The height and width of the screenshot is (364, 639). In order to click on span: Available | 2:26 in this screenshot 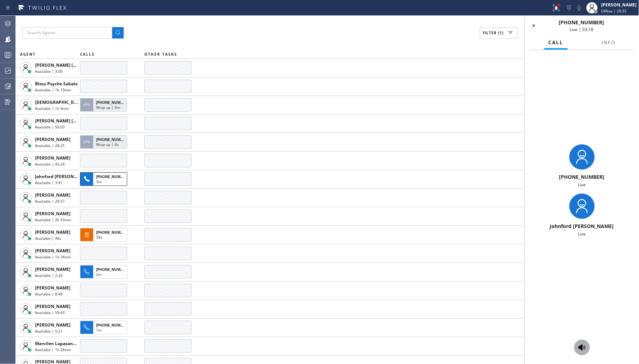, I will do `click(49, 276)`.